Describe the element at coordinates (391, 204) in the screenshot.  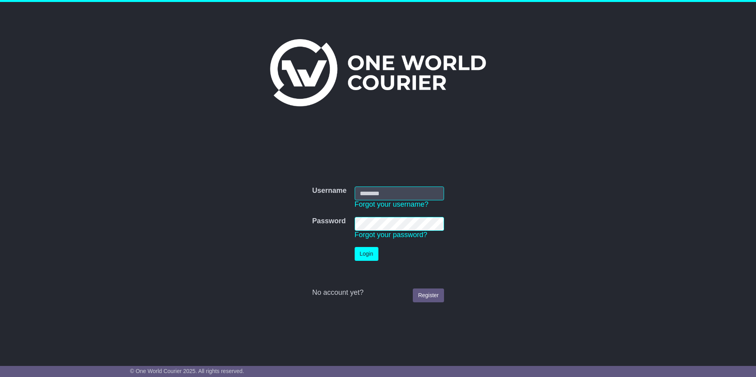
I see `a: Forgot your username?` at that location.